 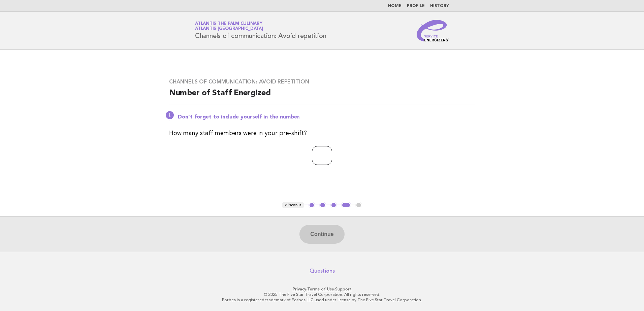 I want to click on p: How many staff members were in your pre-shift?, so click(x=322, y=133).